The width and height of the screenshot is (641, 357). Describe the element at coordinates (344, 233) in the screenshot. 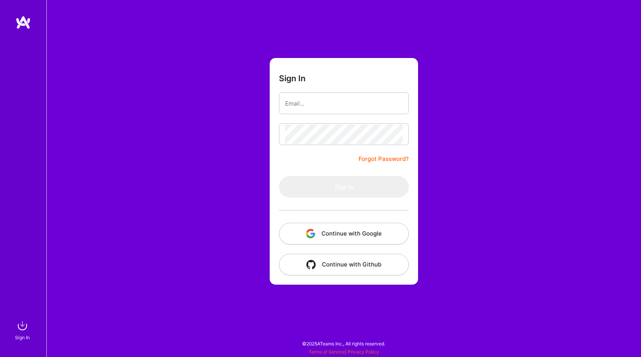

I see `button: Continue with Google` at that location.